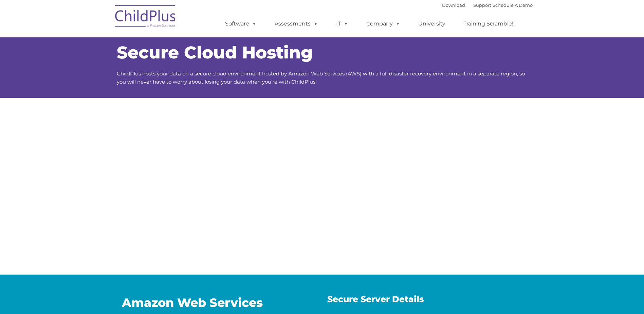  I want to click on a: Training Scramble!!, so click(489, 24).